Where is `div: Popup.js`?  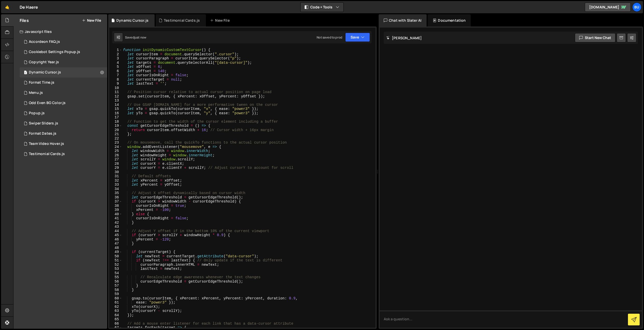
div: Popup.js is located at coordinates (36, 114).